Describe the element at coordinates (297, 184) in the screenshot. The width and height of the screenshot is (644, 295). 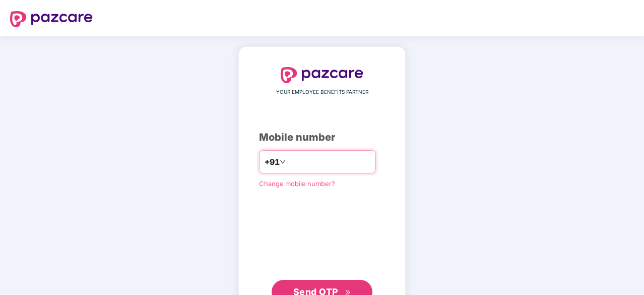
I see `a: Change mobile number?` at that location.